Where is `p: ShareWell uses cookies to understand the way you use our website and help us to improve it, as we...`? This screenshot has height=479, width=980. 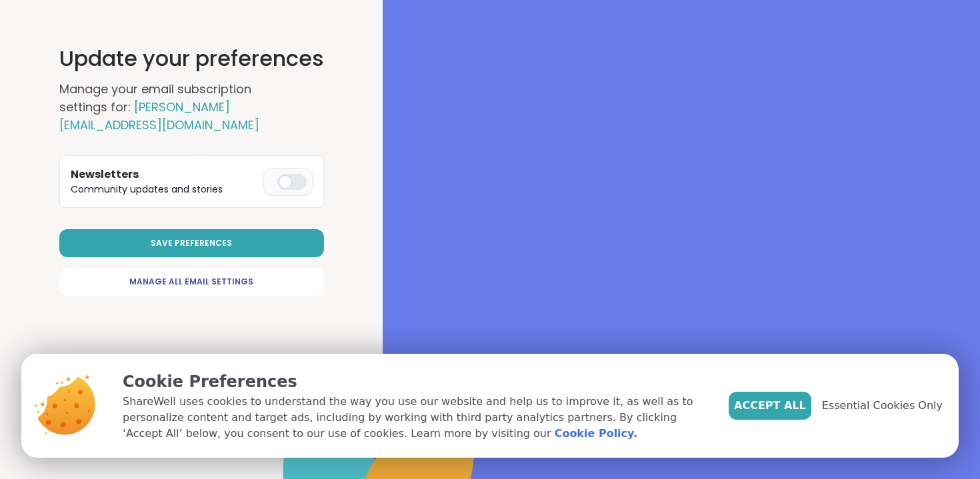 p: ShareWell uses cookies to understand the way you use our website and help us to improve it, as we... is located at coordinates (415, 418).